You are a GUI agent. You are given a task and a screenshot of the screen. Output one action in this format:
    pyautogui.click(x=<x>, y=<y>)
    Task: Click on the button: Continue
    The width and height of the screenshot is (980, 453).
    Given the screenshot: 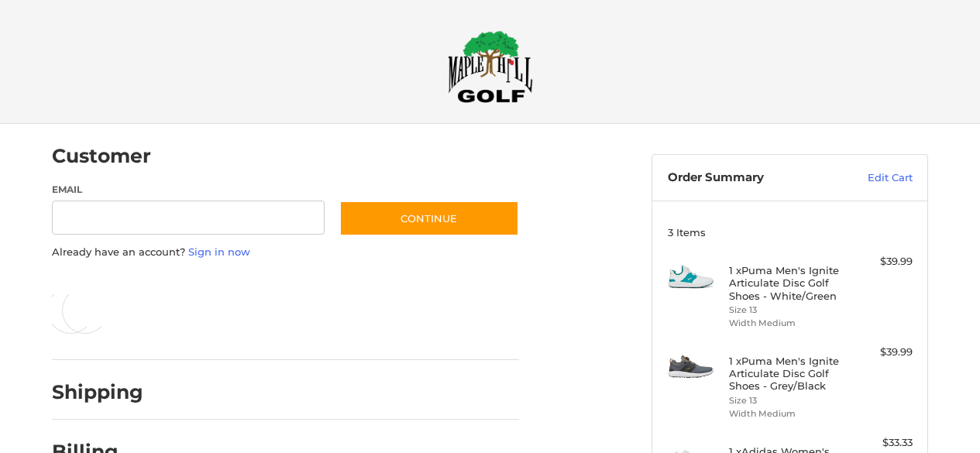 What is the action you would take?
    pyautogui.click(x=429, y=219)
    